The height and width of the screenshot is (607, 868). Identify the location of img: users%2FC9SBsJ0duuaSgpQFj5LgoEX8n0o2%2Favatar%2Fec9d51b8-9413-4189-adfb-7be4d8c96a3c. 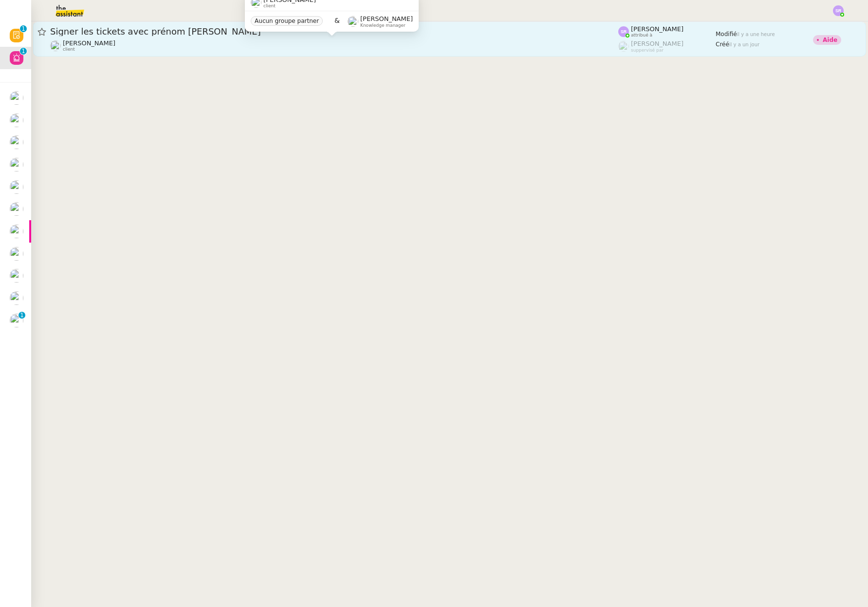
(17, 165).